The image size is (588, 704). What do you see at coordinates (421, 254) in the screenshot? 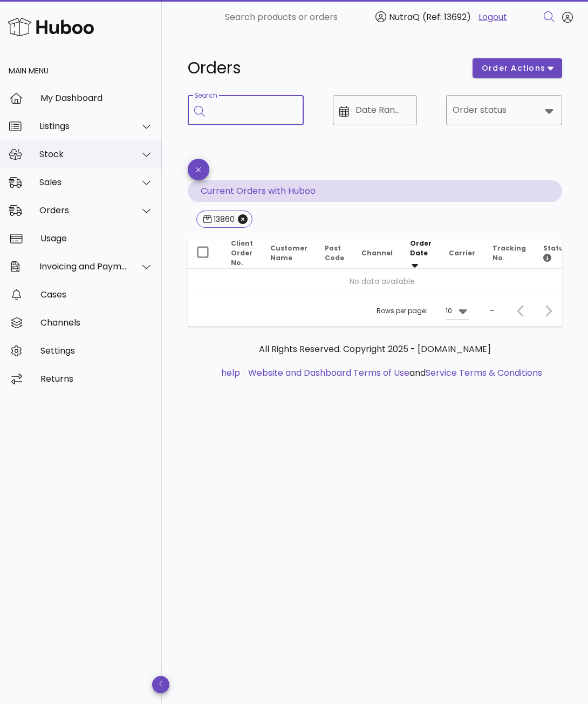
I see `th: Order Date: Sorted descending. Activate to remove sorting.` at bounding box center [421, 254].